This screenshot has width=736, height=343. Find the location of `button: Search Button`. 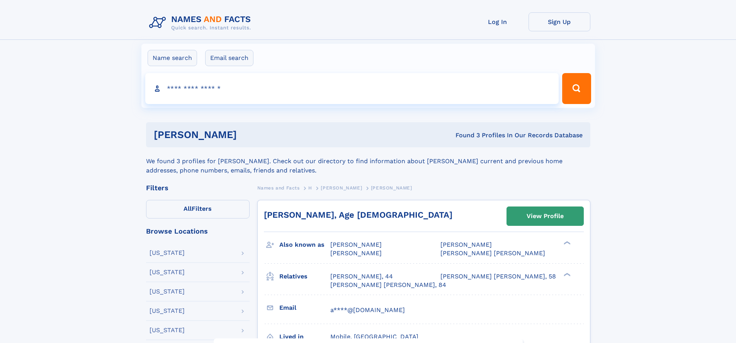

button: Search Button is located at coordinates (577, 89).